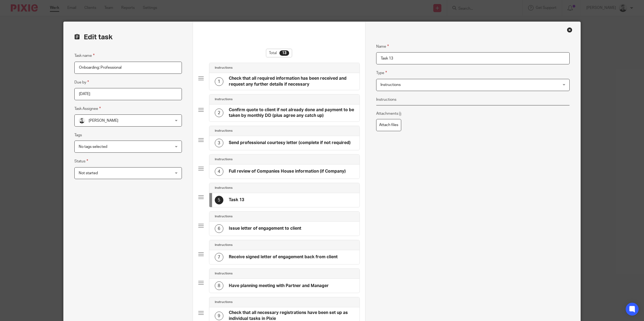 The height and width of the screenshot is (321, 644). I want to click on span: Not started, so click(88, 173).